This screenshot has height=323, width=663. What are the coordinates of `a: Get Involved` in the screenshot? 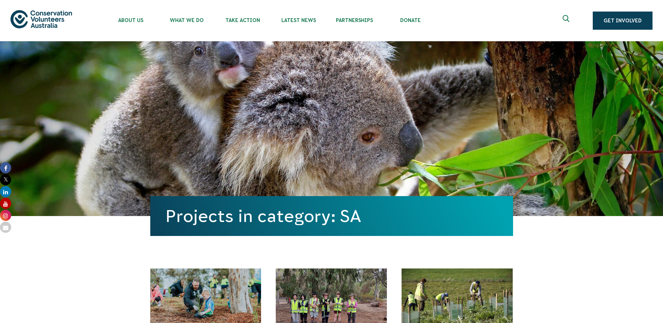 It's located at (622, 21).